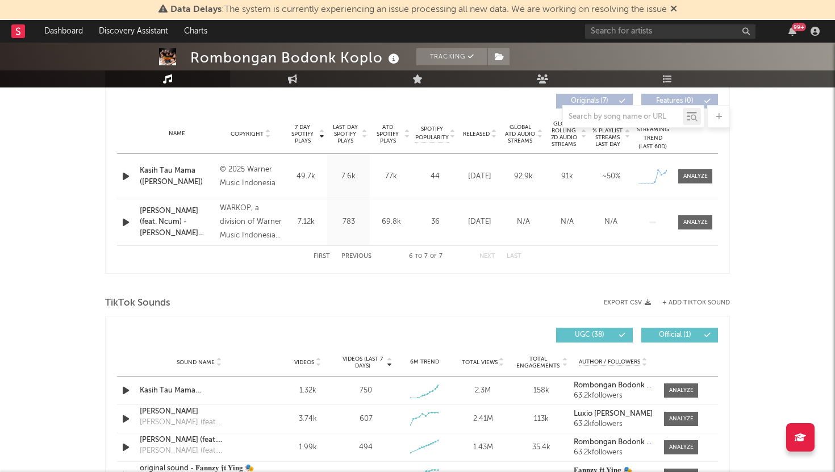 The width and height of the screenshot is (835, 472). Describe the element at coordinates (307, 447) in the screenshot. I see `div: 1.99k` at that location.